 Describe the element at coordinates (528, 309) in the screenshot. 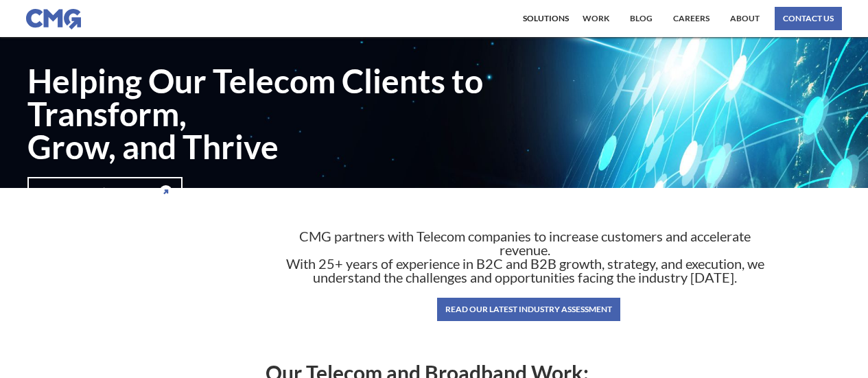

I see `div: Read Our Latest INdustry Assessment` at that location.